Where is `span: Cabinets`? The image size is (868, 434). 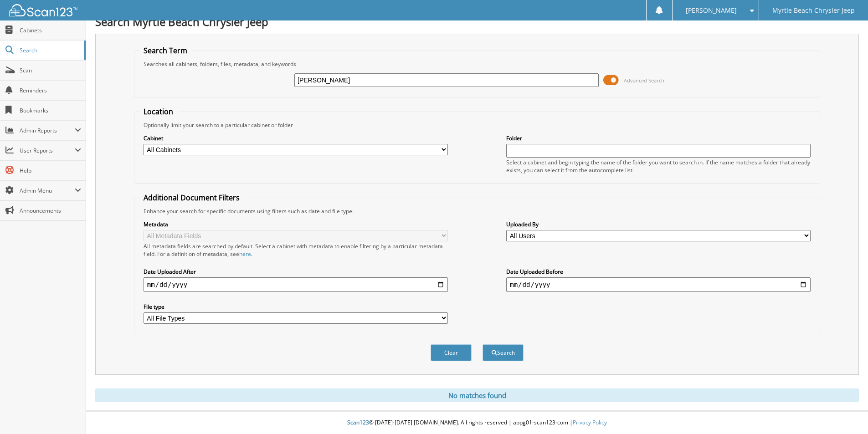
span: Cabinets is located at coordinates (50, 30).